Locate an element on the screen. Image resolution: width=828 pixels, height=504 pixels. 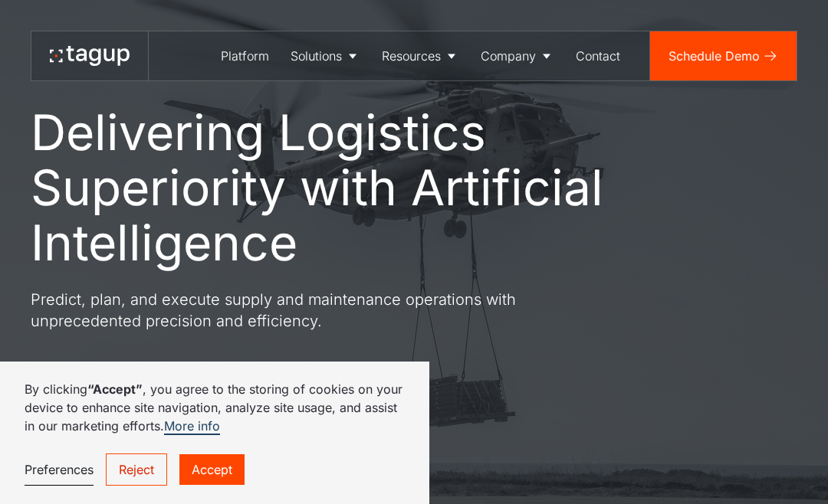
div: Schedule Demo is located at coordinates (713, 56).